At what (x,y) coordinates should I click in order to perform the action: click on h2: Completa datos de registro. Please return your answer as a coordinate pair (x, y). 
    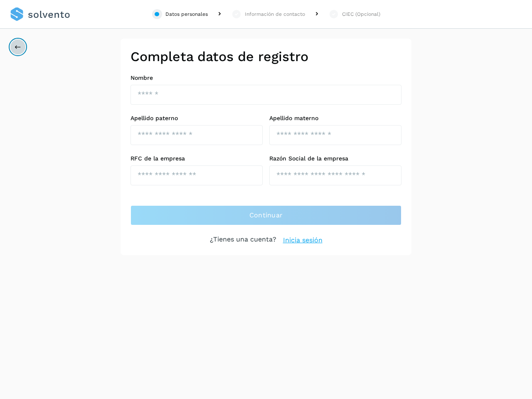
    Looking at the image, I should click on (266, 56).